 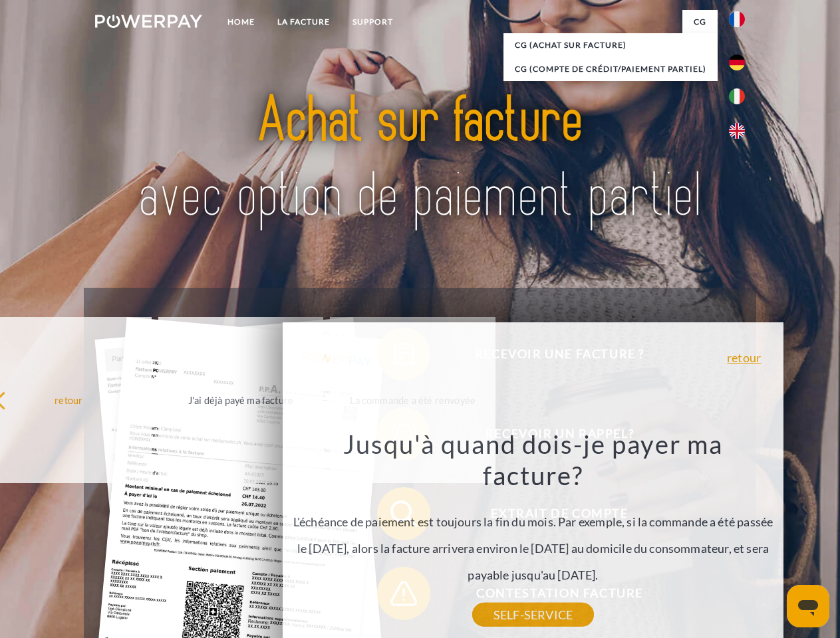 What do you see at coordinates (700, 22) in the screenshot?
I see `a: CG` at bounding box center [700, 22].